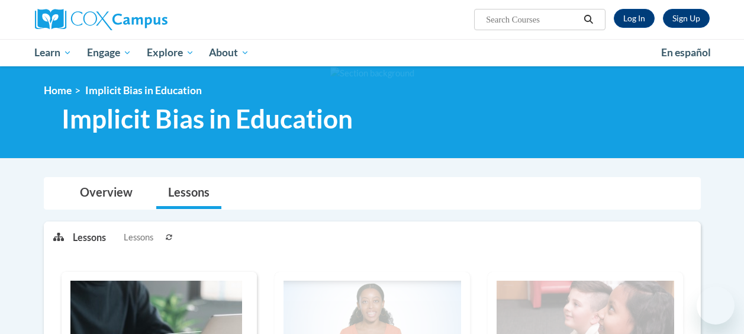 The image size is (744, 334). What do you see at coordinates (588, 20) in the screenshot?
I see `button: Search` at bounding box center [588, 20].